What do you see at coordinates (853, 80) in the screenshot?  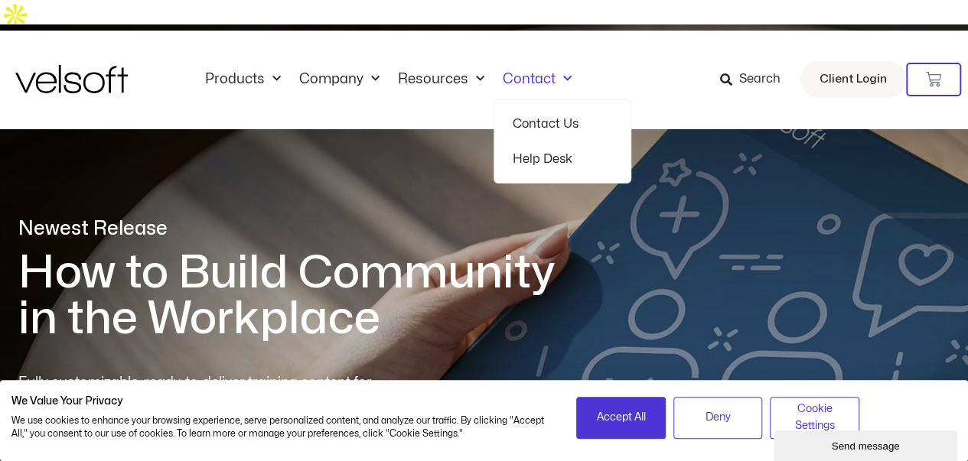 I see `span: Client Login` at bounding box center [853, 80].